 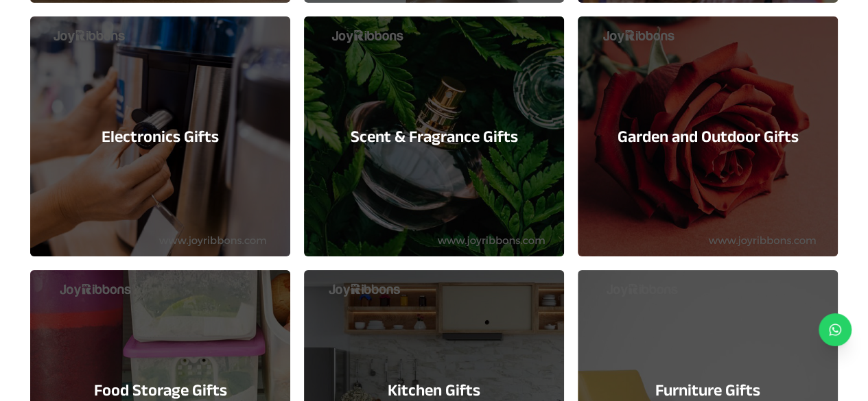 What do you see at coordinates (161, 390) in the screenshot?
I see `h3: Food Storage Gifts` at bounding box center [161, 390].